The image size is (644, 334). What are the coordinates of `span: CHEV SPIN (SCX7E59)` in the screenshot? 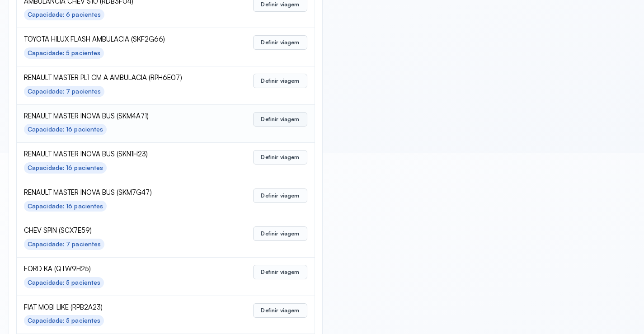 It's located at (123, 231).